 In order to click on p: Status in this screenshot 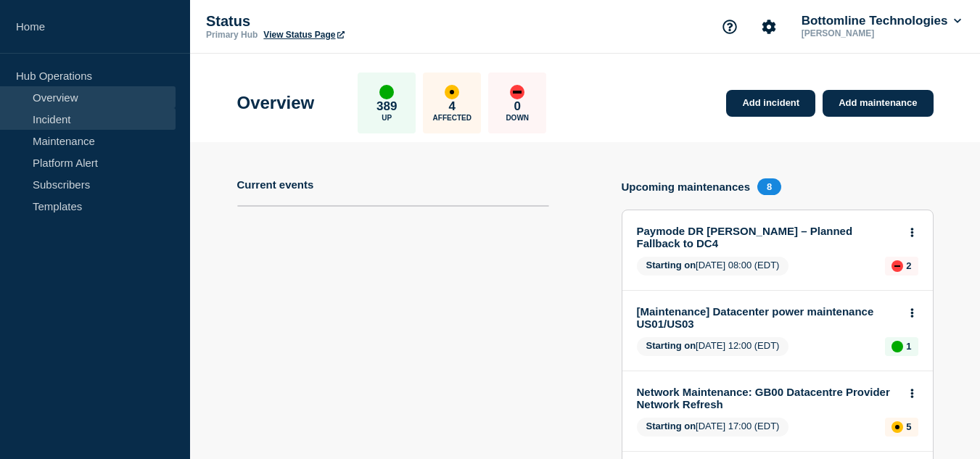, I will do `click(351, 21)`.